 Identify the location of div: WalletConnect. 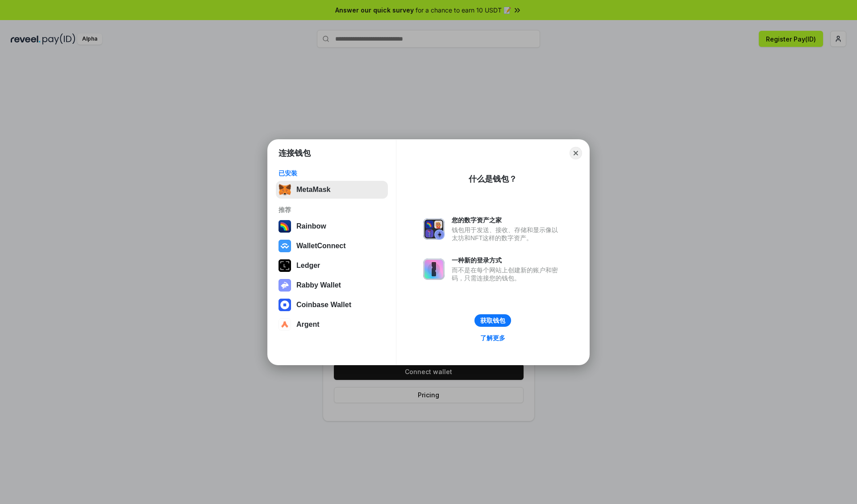
(321, 246).